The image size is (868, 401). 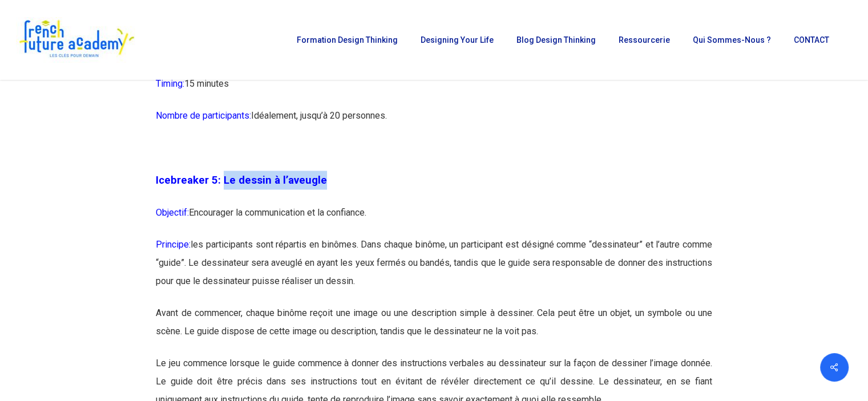 What do you see at coordinates (812, 40) in the screenshot?
I see `a: CONTACT` at bounding box center [812, 40].